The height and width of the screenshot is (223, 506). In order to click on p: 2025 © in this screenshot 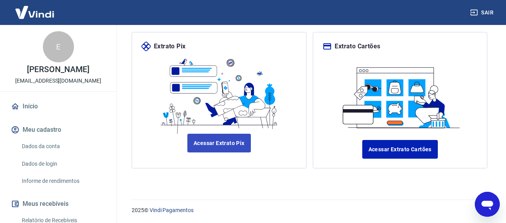, I will do `click(309, 210)`.